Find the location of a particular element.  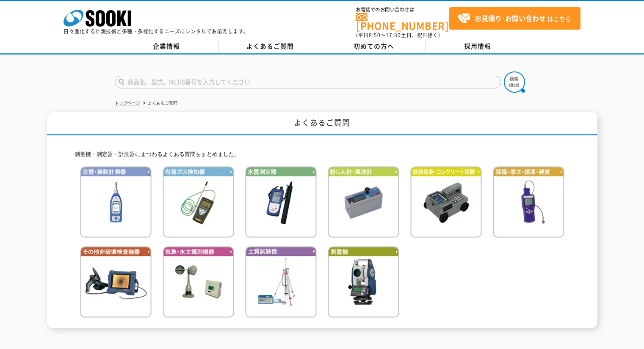

span: (平日 ～ 土日、祝日除く) is located at coordinates (398, 35).